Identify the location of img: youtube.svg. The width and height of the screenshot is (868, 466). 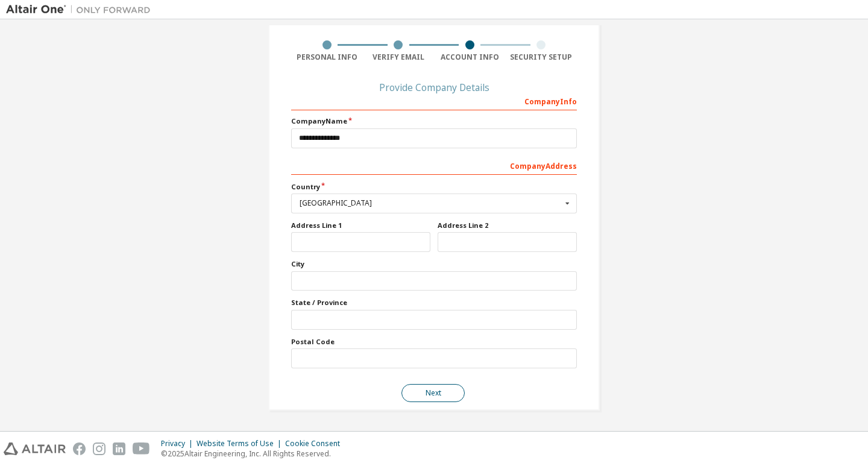
(141, 449).